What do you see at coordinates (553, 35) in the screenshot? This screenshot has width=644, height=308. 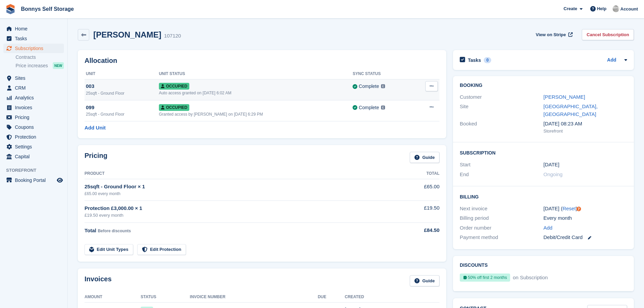 I see `a: View on Stripe` at bounding box center [553, 35].